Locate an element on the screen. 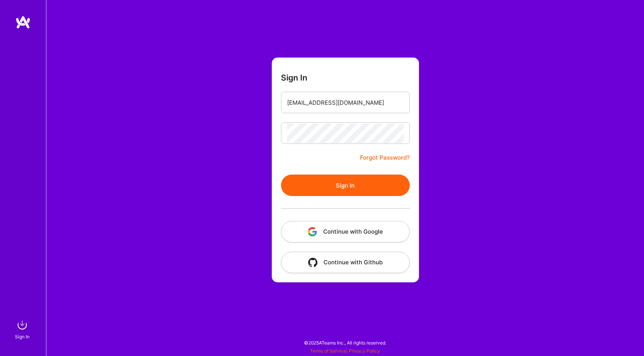  div: Sign In is located at coordinates (22, 337).